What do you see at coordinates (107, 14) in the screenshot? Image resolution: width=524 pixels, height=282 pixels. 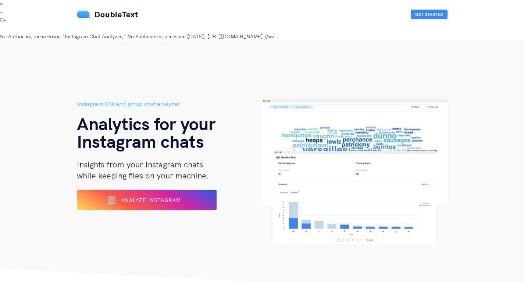 I see `a: DoubleText` at bounding box center [107, 14].